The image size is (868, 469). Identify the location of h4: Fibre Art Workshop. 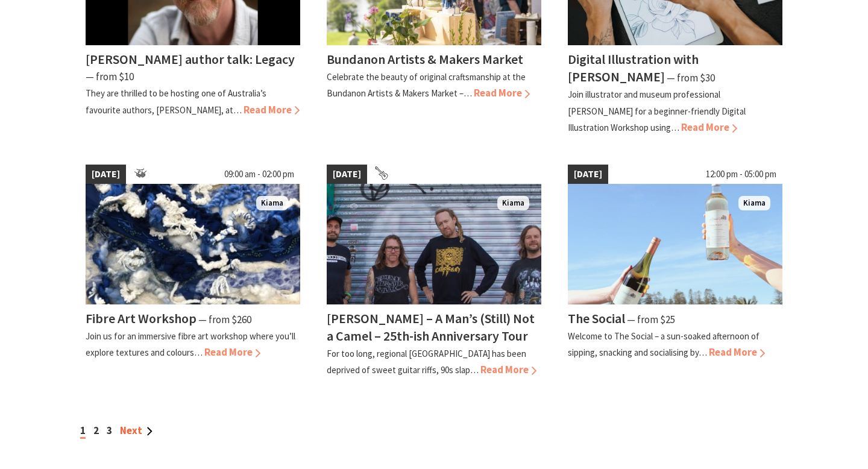
(141, 319).